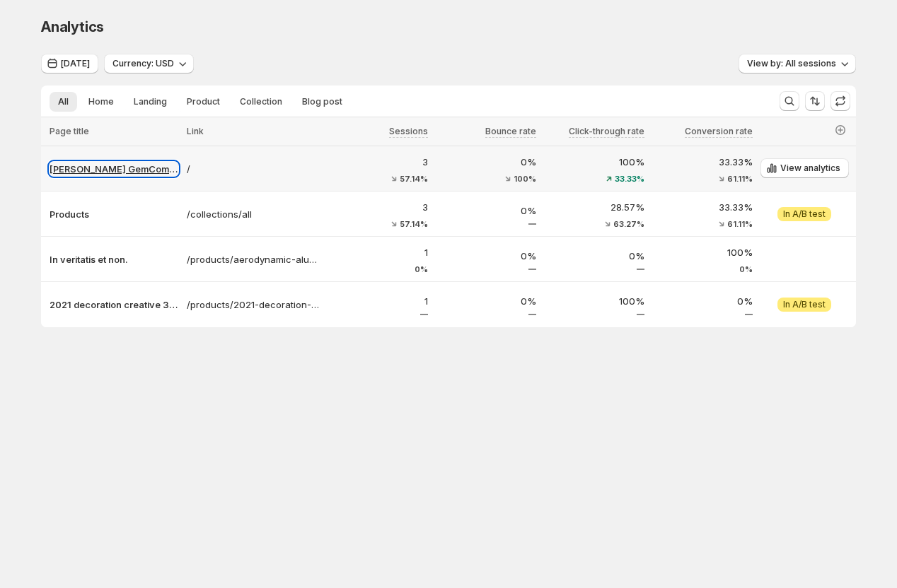 Image resolution: width=897 pixels, height=588 pixels. What do you see at coordinates (254, 259) in the screenshot?
I see `a: /products/aerodynamic-aluminum-bench` at bounding box center [254, 259].